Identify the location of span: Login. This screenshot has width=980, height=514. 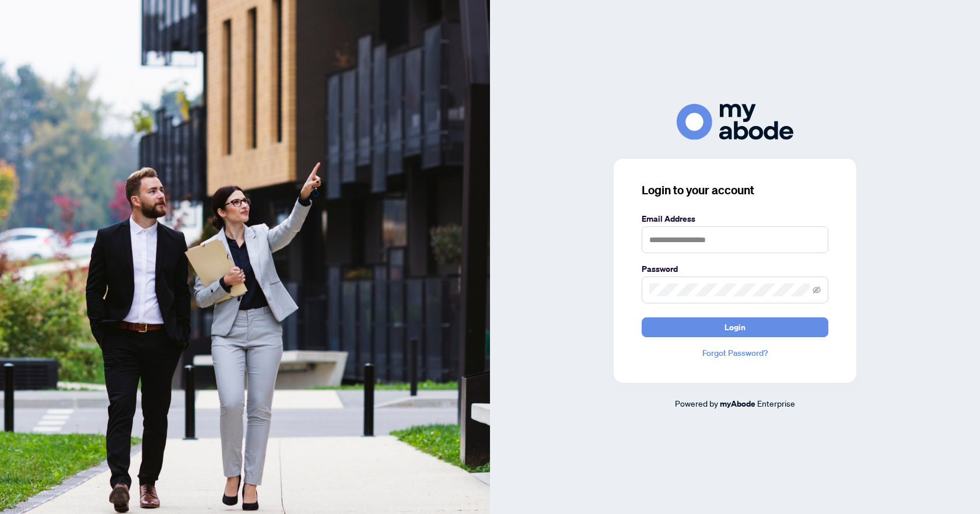
(736, 327).